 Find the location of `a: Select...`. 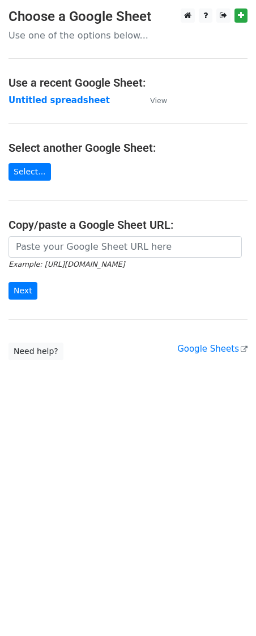

a: Select... is located at coordinates (29, 171).